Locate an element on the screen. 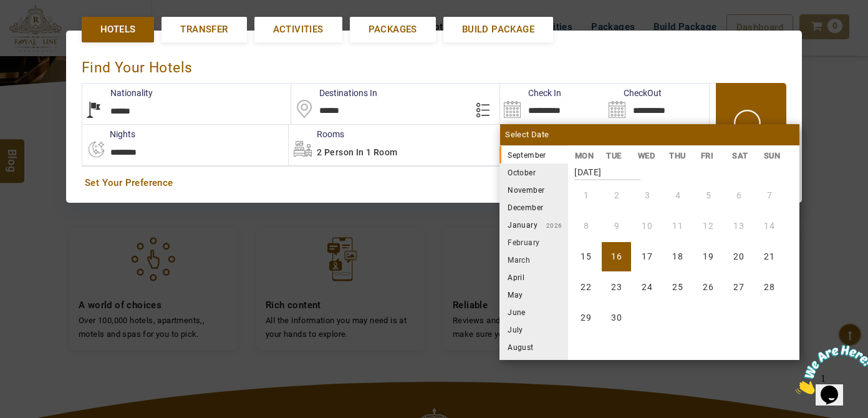  label: CheckOut is located at coordinates (633, 93).